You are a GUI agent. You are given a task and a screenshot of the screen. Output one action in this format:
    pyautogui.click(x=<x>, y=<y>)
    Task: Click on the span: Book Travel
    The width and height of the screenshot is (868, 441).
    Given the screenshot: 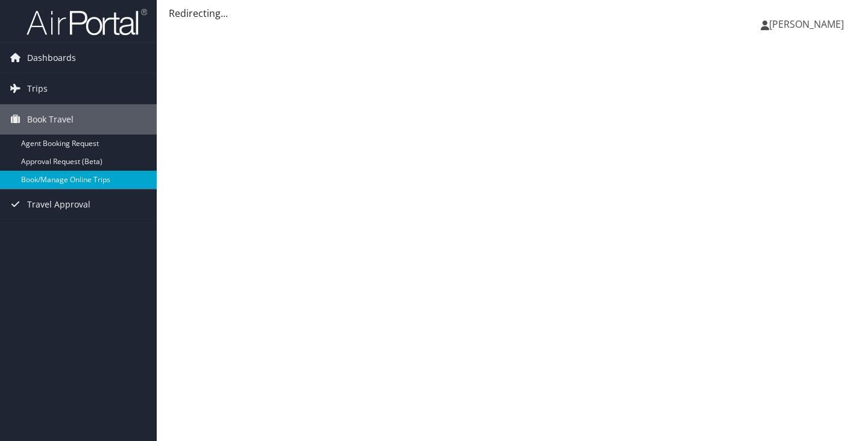 What is the action you would take?
    pyautogui.click(x=50, y=119)
    